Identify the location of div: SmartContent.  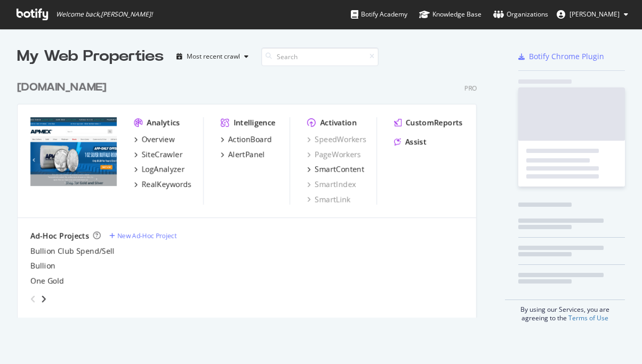
(339, 170).